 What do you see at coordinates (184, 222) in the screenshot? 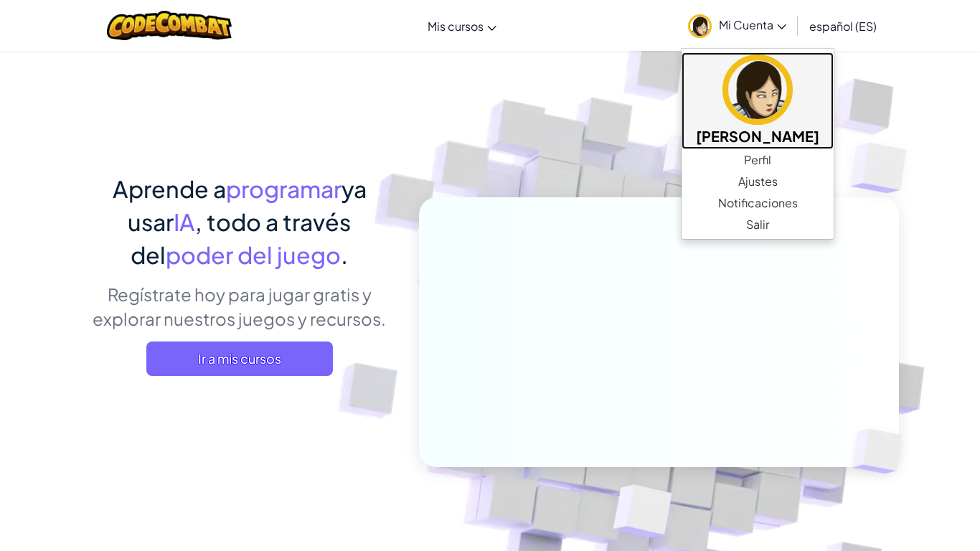
I see `font: IA` at bounding box center [184, 222].